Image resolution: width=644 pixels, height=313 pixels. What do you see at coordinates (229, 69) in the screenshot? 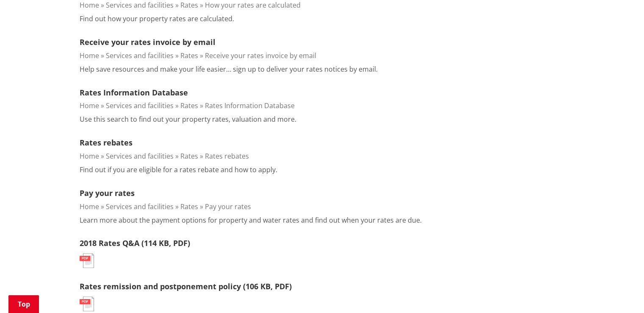
I see `p: Help save resources and make your life easier… sign up to deliver your rates notices by email.` at bounding box center [229, 69].